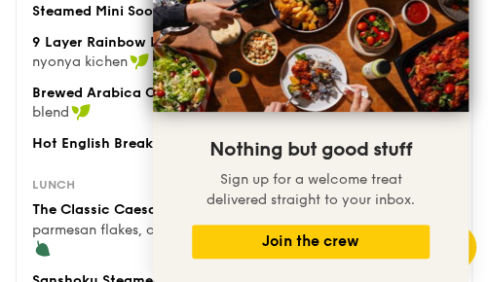 This screenshot has height=282, width=488. Describe the element at coordinates (116, 11) in the screenshot. I see `span: Steamed Mini Soon Kueh` at that location.